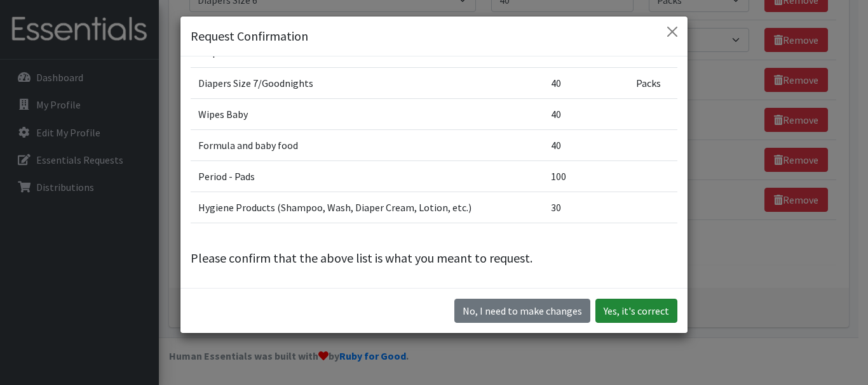 The width and height of the screenshot is (868, 385). What do you see at coordinates (672, 31) in the screenshot?
I see `button: Close` at bounding box center [672, 31].